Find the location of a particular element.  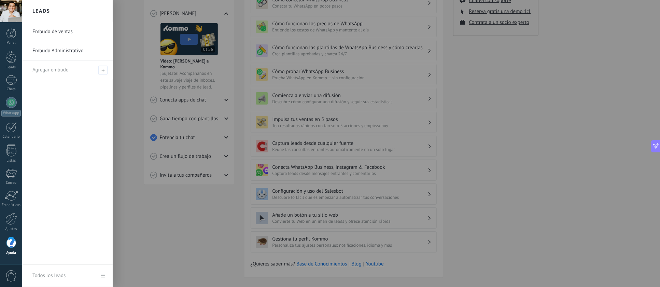

div: Ayuda is located at coordinates (11, 253).